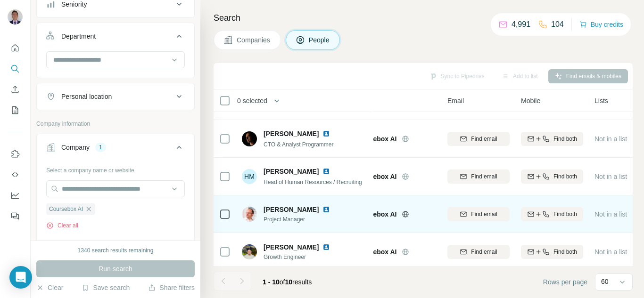 The image size is (644, 298). What do you see at coordinates (530, 101) in the screenshot?
I see `span: Mobile` at bounding box center [530, 101].